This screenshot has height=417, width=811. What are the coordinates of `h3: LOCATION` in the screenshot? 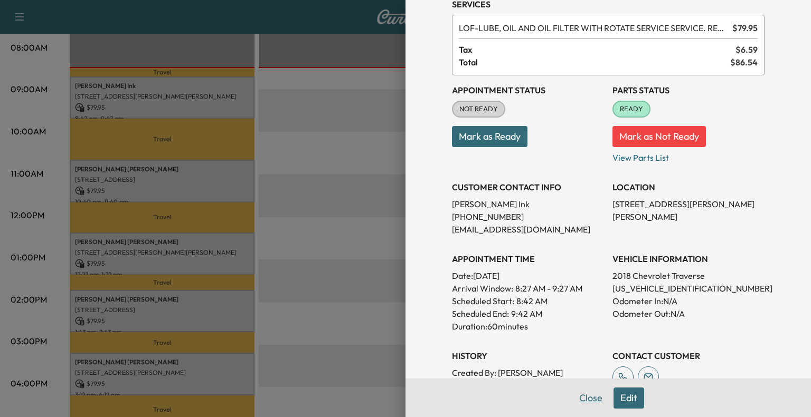 It's located at (688, 187).